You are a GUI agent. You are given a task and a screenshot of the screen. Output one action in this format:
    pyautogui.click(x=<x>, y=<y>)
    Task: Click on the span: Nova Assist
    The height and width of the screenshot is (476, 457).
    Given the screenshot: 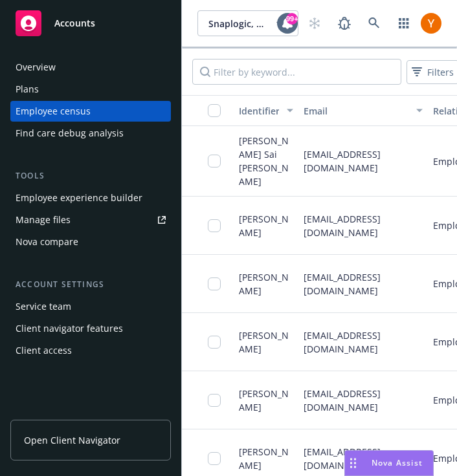 What is the action you would take?
    pyautogui.click(x=396, y=463)
    